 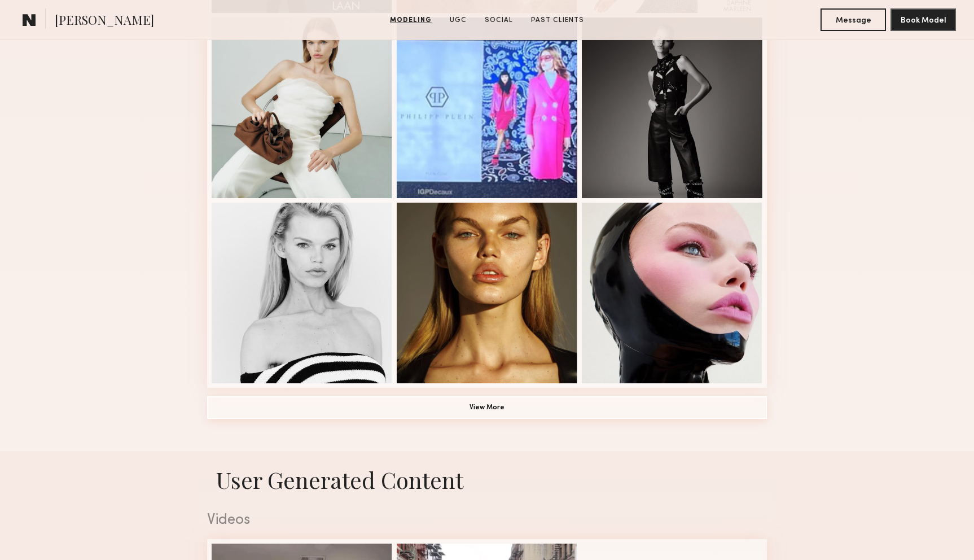 I want to click on a: Modeling, so click(x=411, y=20).